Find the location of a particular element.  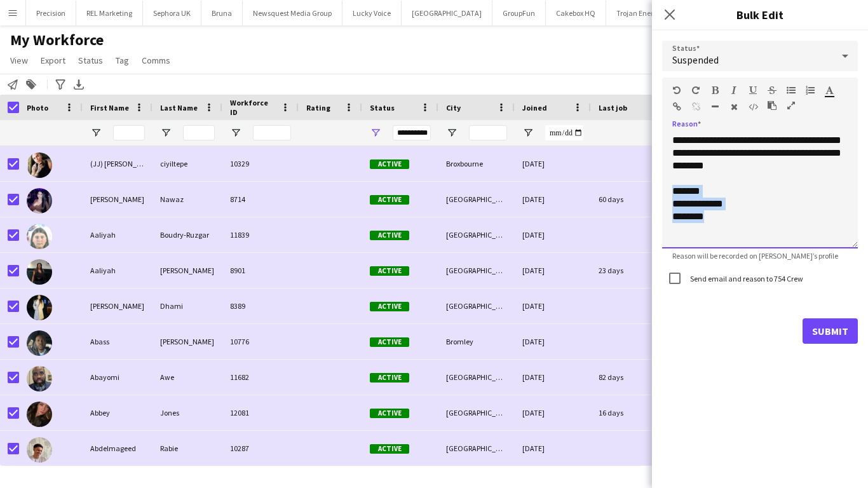

input: City Filter Input is located at coordinates (488, 133).